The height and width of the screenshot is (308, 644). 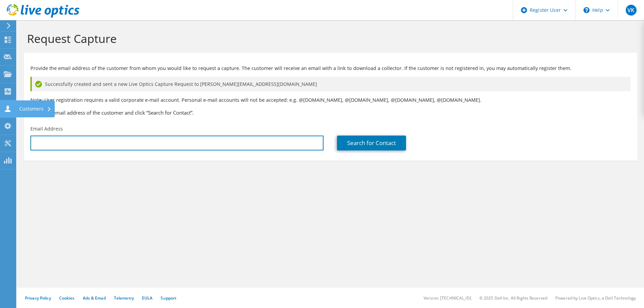 I want to click on a: Privacy Policy, so click(x=38, y=298).